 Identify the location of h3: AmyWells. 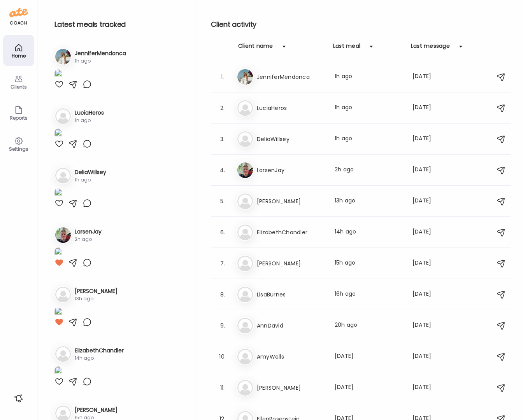
(291, 357).